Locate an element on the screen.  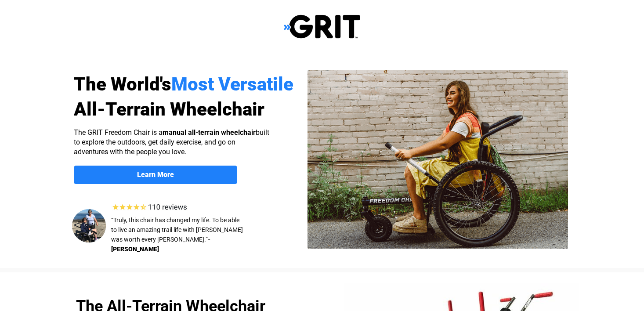
span: All-Terrain Wheelchair is located at coordinates (169, 109).